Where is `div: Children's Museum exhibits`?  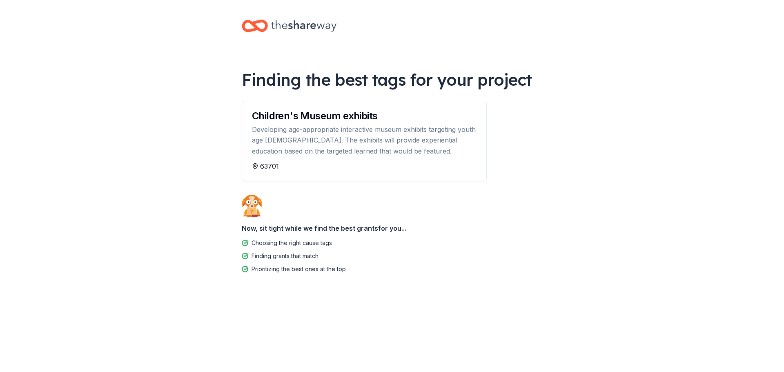 div: Children's Museum exhibits is located at coordinates (364, 116).